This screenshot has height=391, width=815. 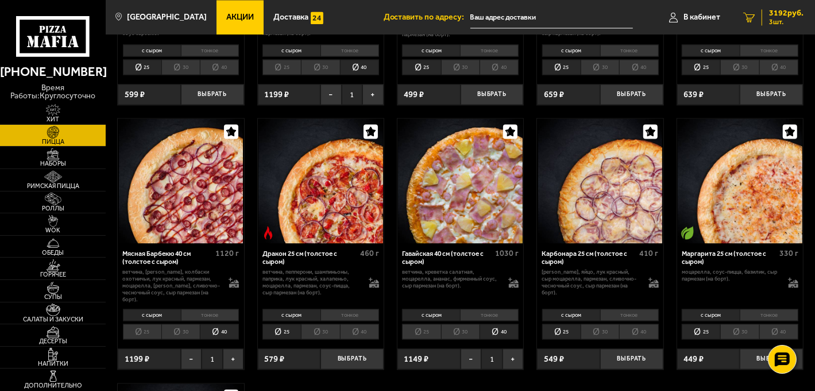 What do you see at coordinates (552, 17) in the screenshot?
I see `input: Ваш адрес доставки` at bounding box center [552, 17].